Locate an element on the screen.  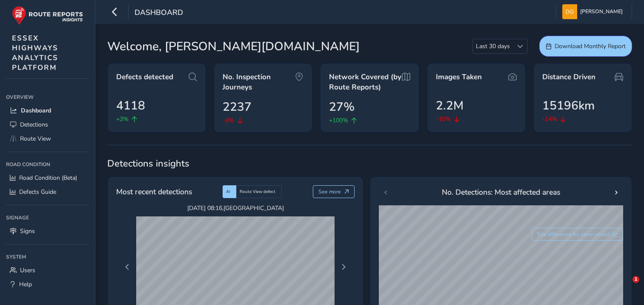
span: -14% is located at coordinates (549, 119).